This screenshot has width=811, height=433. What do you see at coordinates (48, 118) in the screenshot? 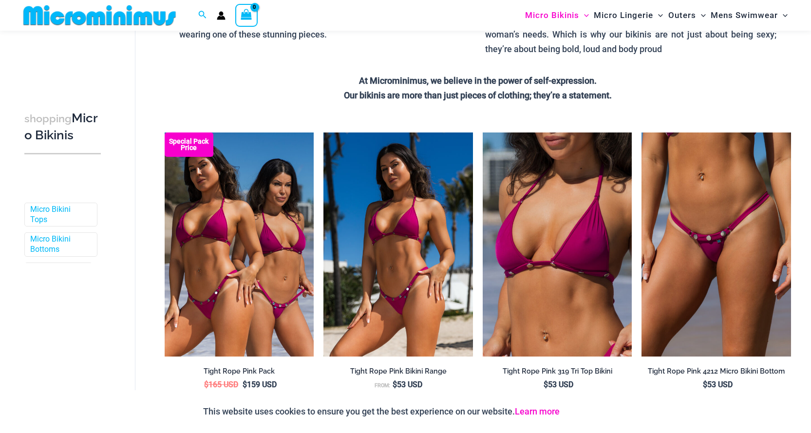
I see `span: shopping` at bounding box center [48, 118].